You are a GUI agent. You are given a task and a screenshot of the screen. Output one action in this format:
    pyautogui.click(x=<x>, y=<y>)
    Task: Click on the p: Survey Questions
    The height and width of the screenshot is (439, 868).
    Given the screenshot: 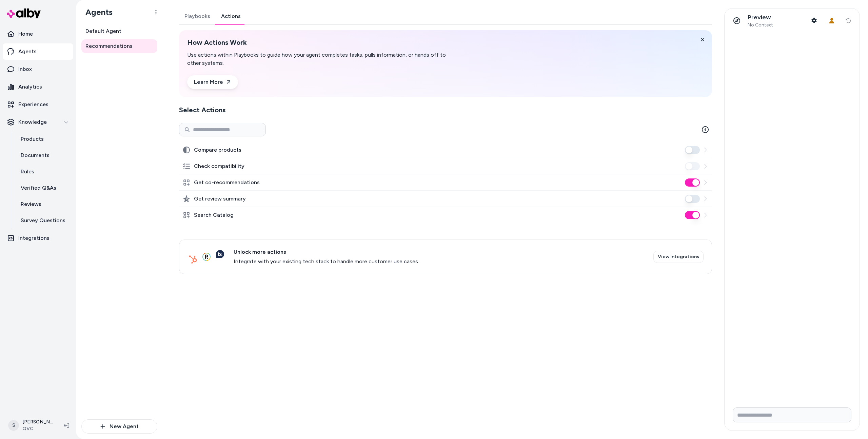 What is the action you would take?
    pyautogui.click(x=43, y=221)
    